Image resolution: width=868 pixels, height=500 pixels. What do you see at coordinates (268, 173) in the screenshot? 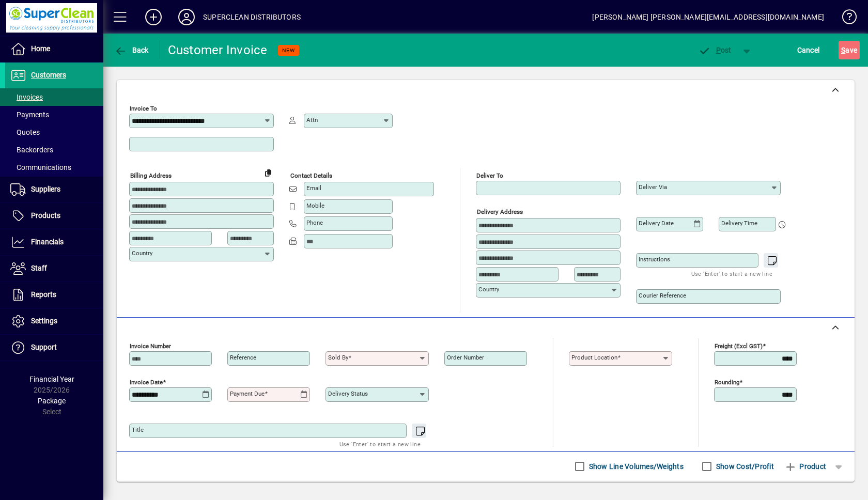
I see `button: Copy to Delivery address` at bounding box center [268, 173].